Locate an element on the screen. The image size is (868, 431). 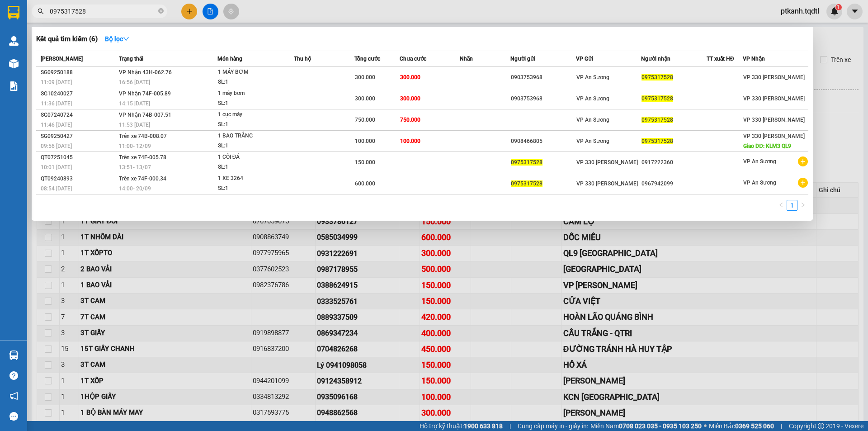
span: Trên xe 74F-000.34 is located at coordinates (142, 178).